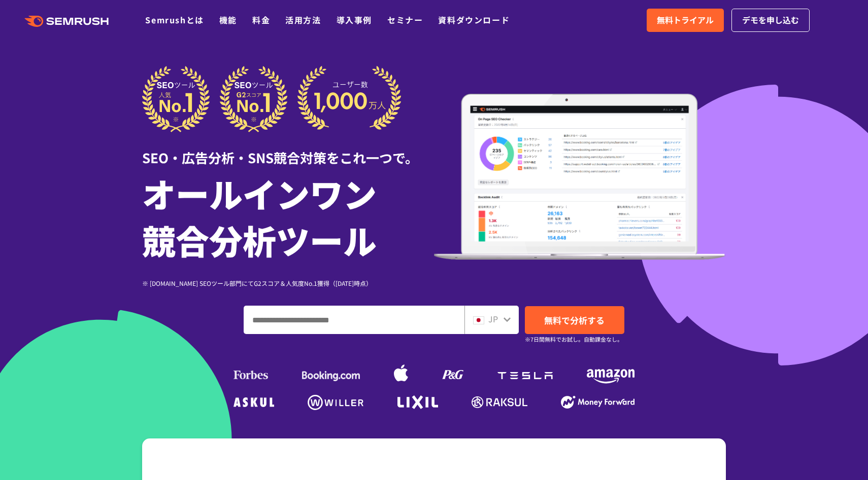  What do you see at coordinates (685, 21) in the screenshot?
I see `span: 無料トライアル` at bounding box center [685, 21].